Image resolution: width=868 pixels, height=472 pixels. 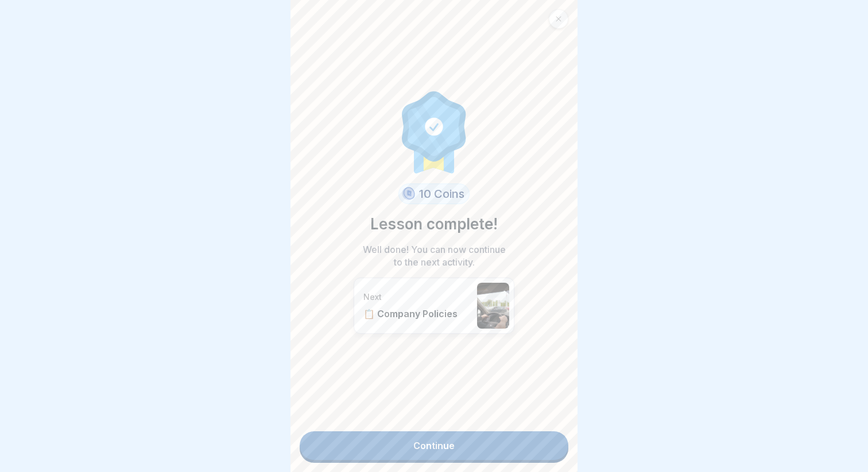 I want to click on p: 📋 Company Policies, so click(x=417, y=314).